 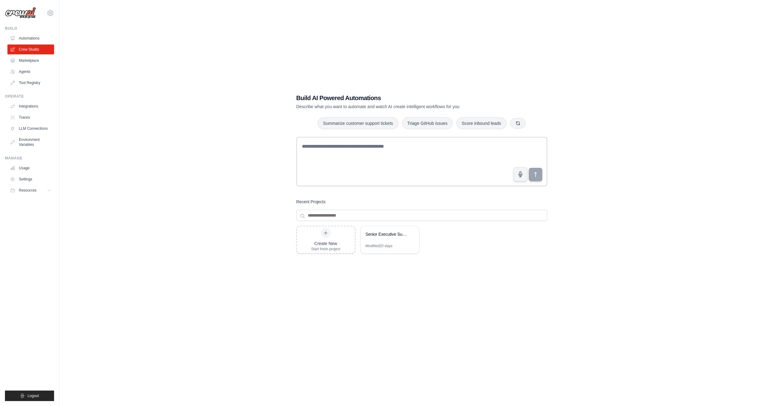 I want to click on a: Agents, so click(x=31, y=72).